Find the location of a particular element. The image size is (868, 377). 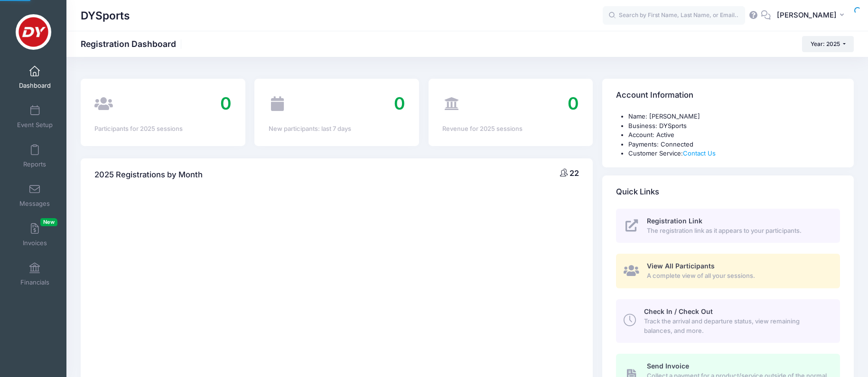

a: Contact Us is located at coordinates (700, 153).